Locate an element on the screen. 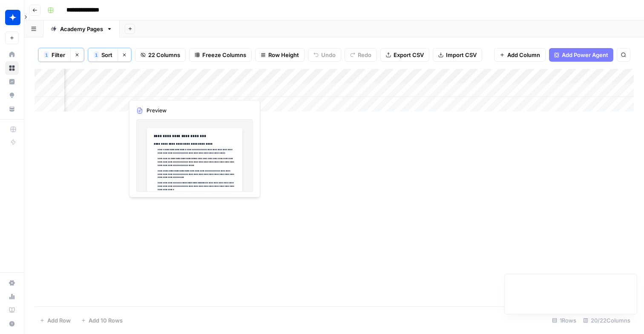  span: Sort is located at coordinates (107, 55).